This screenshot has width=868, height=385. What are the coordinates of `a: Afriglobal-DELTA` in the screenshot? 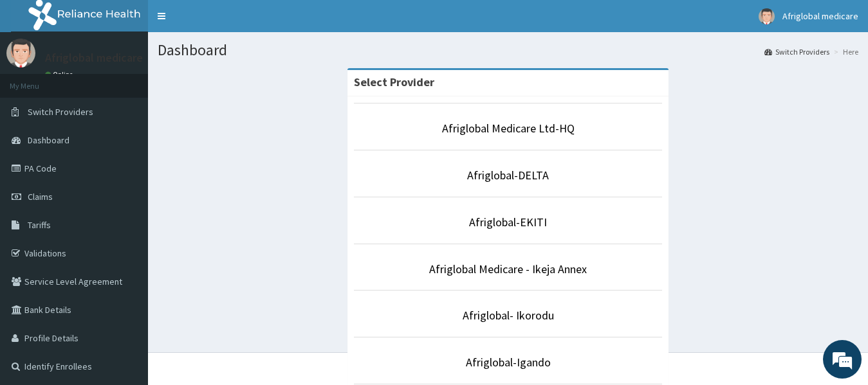 It's located at (507, 175).